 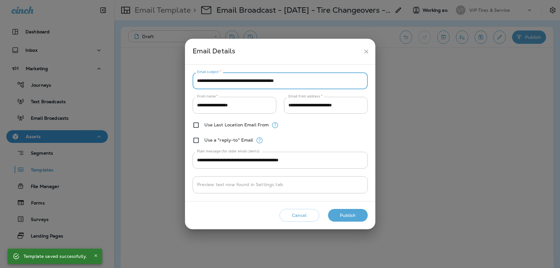 What do you see at coordinates (229, 140) in the screenshot?
I see `label: Use a "reply-to" Email` at bounding box center [229, 140].